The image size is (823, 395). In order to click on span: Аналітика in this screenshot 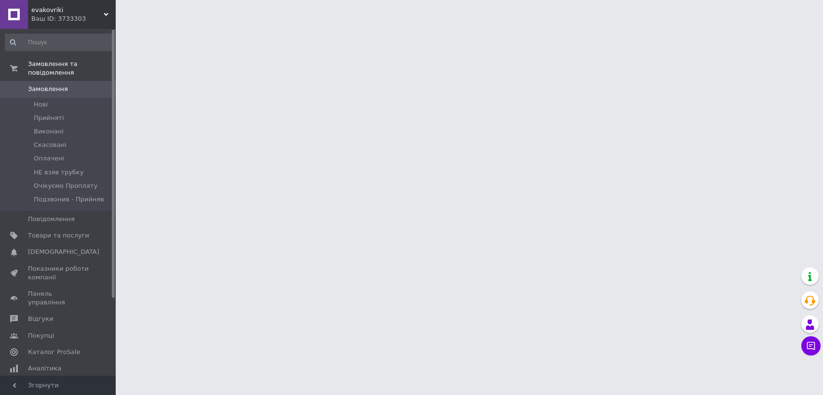, I will do `click(44, 369)`.